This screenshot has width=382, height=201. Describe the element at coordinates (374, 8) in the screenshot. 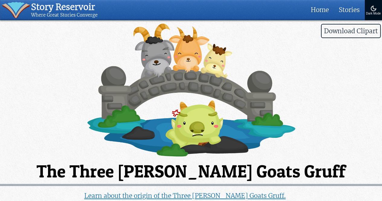

I see `img: Turn On Dark Mode` at that location.